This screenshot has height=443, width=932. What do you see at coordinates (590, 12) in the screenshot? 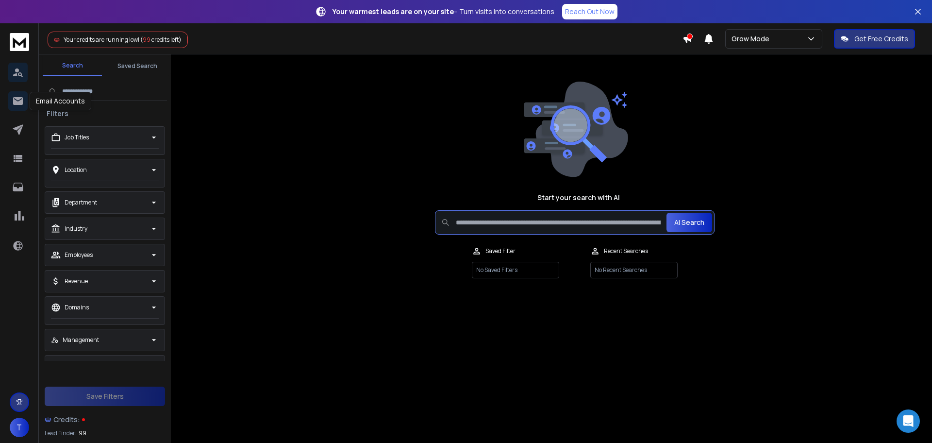
I see `p: Reach Out Now` at bounding box center [590, 12].